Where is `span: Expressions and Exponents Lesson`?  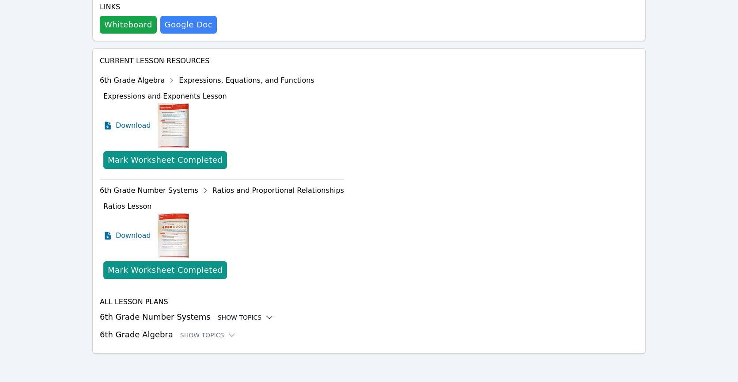 span: Expressions and Exponents Lesson is located at coordinates (165, 96).